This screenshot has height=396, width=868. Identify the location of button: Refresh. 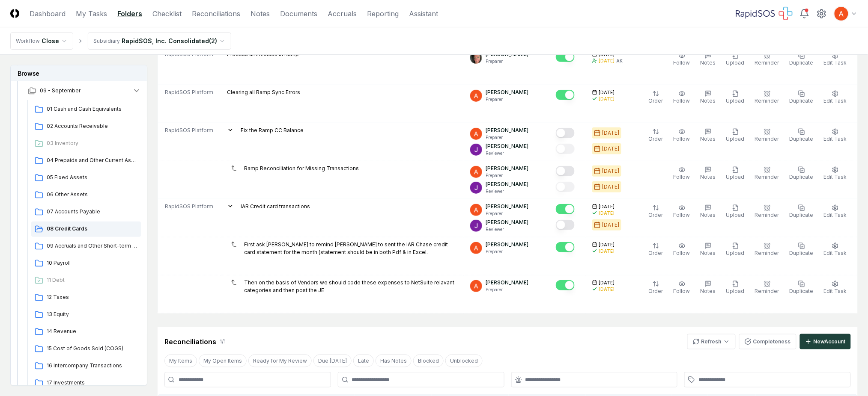
(711, 342).